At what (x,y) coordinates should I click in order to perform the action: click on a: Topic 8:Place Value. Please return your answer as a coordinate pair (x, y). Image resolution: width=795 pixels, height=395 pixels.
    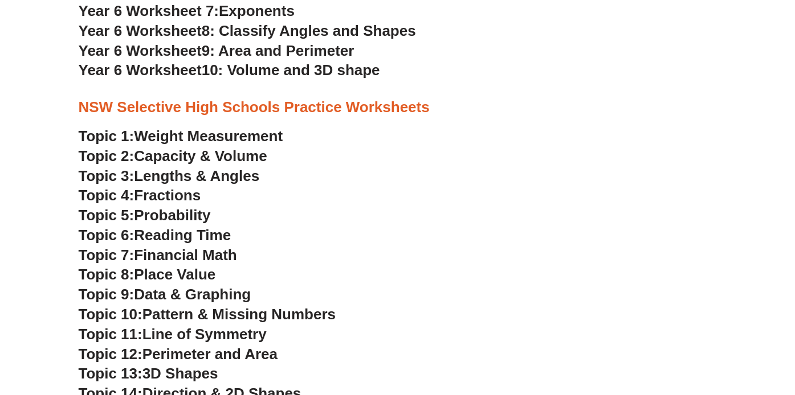
    Looking at the image, I should click on (147, 275).